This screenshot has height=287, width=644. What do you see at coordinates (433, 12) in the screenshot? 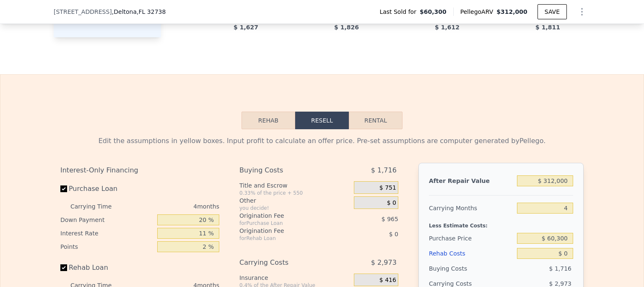
I see `span: $60,300` at bounding box center [433, 12].